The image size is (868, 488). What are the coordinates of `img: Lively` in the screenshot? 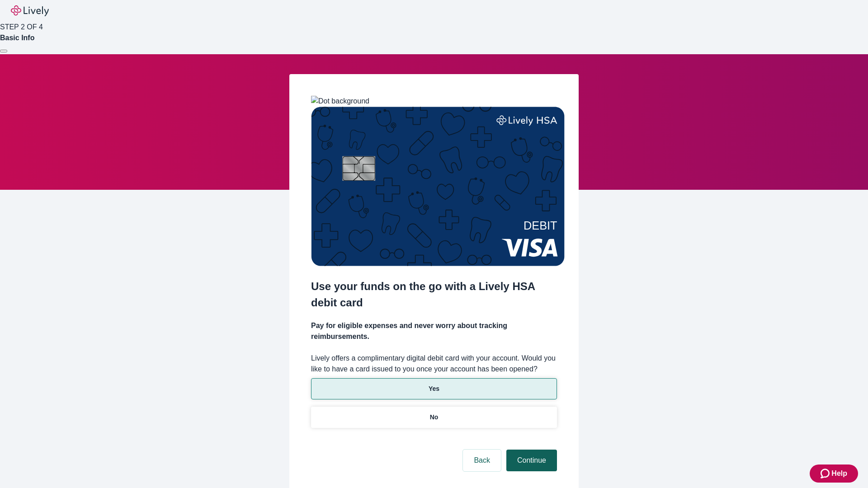 It's located at (30, 11).